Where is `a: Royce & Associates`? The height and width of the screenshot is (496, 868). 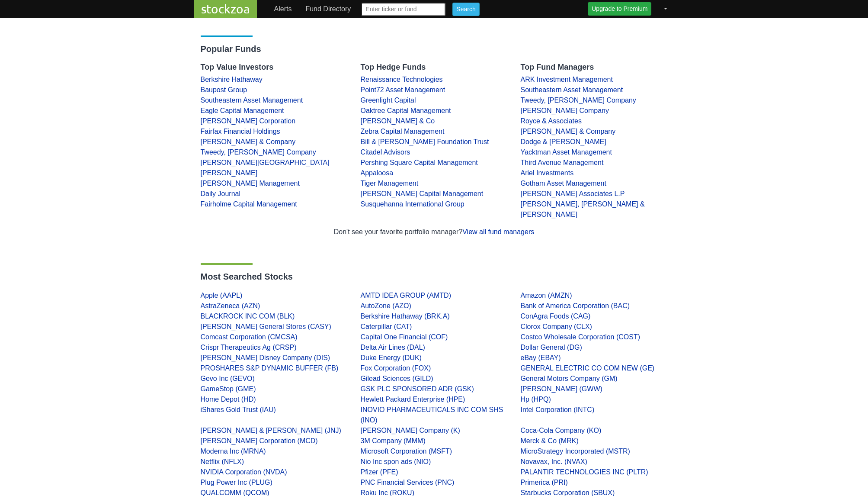
a: Royce & Associates is located at coordinates (551, 121).